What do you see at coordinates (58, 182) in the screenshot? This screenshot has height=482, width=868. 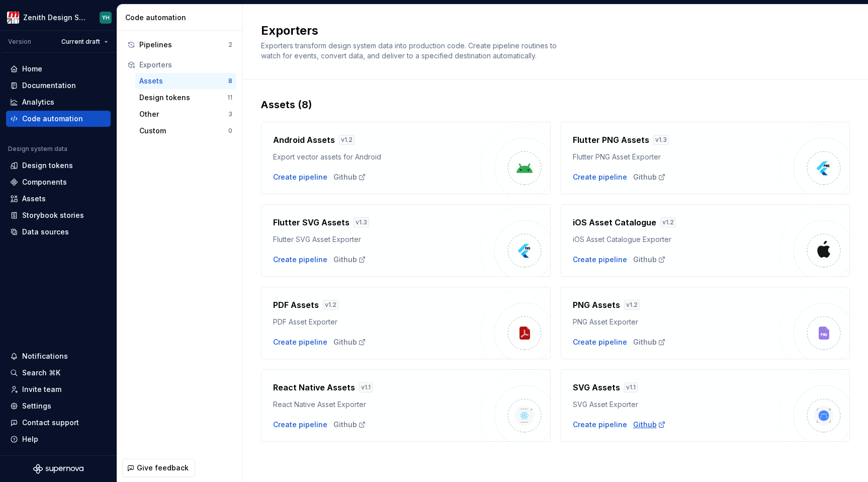 I see `a: Components` at bounding box center [58, 182].